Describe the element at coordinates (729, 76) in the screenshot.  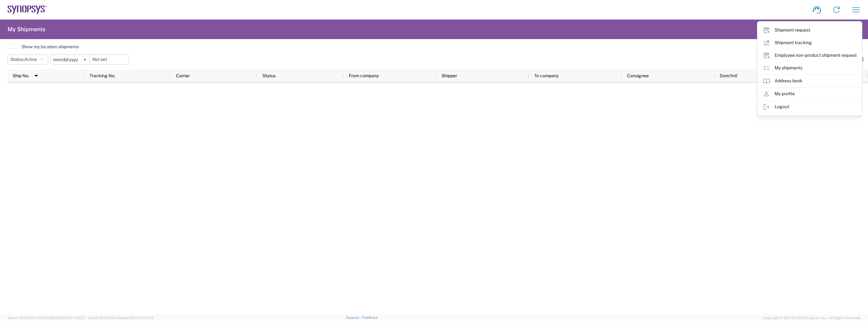
I see `span: Dom/Intl` at that location.